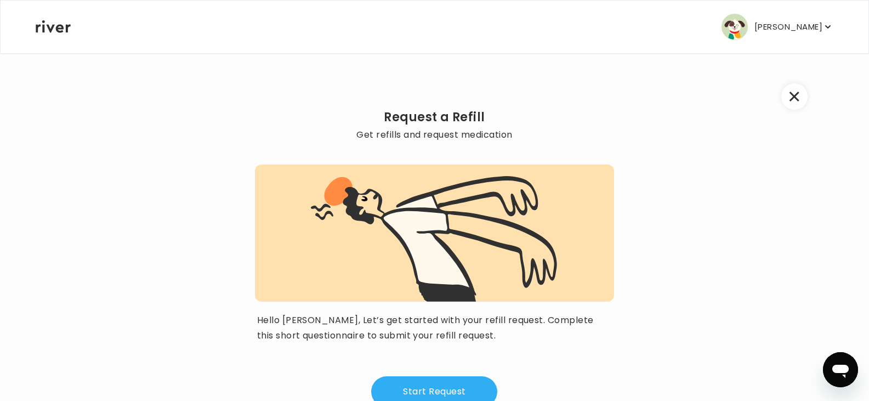 This screenshot has width=869, height=401. What do you see at coordinates (735, 27) in the screenshot?
I see `img: user avatar` at bounding box center [735, 27].